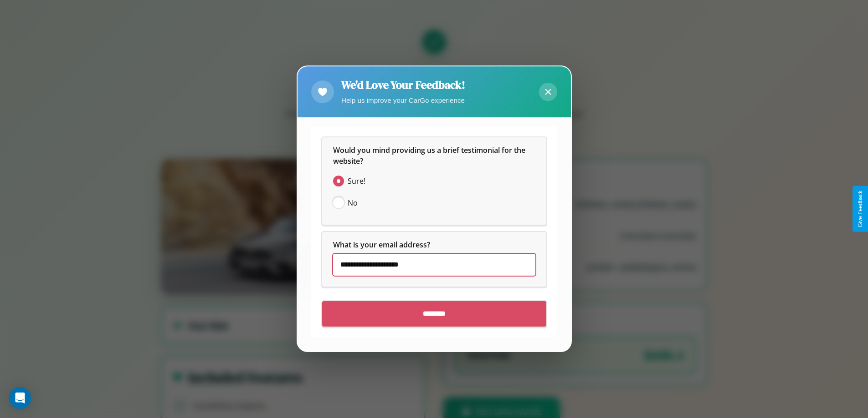  Describe the element at coordinates (860, 209) in the screenshot. I see `div: Give Feedback` at that location.